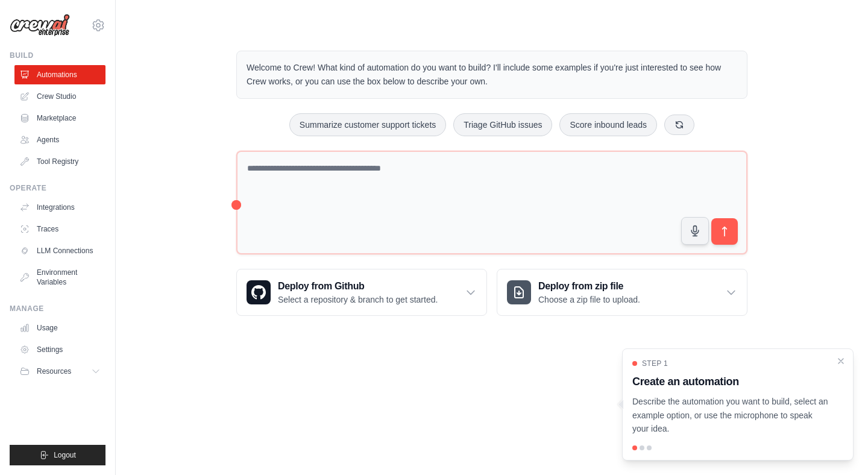  Describe the element at coordinates (730, 382) in the screenshot. I see `h3: Create an automation` at that location.